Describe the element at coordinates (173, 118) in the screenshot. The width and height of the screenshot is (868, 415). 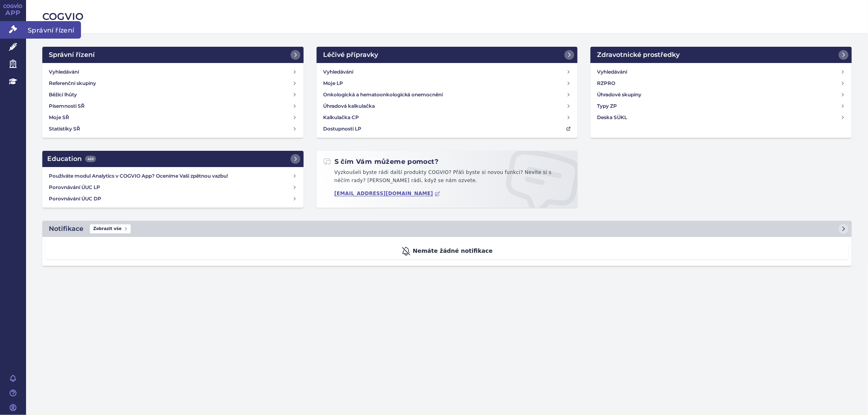
I see `a: Moje SŘ` at that location.